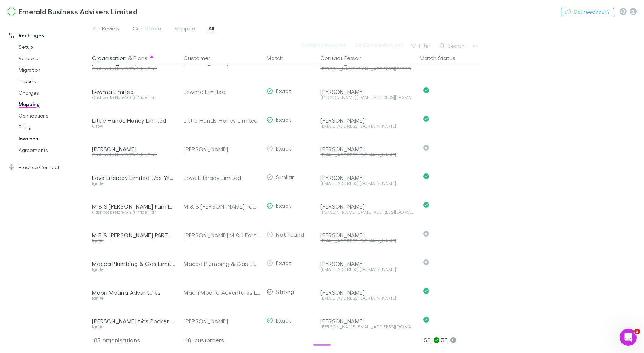 This screenshot has width=644, height=353. What do you see at coordinates (51, 150) in the screenshot?
I see `a: Agreements` at bounding box center [51, 150].